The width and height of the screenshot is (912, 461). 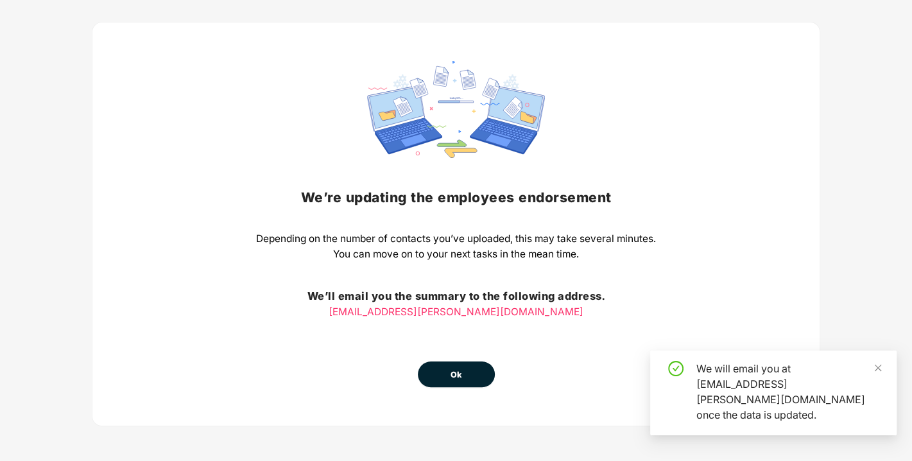 What do you see at coordinates (456, 254) in the screenshot?
I see `p: You can move on to your next tasks in the mean time.` at bounding box center [456, 254].